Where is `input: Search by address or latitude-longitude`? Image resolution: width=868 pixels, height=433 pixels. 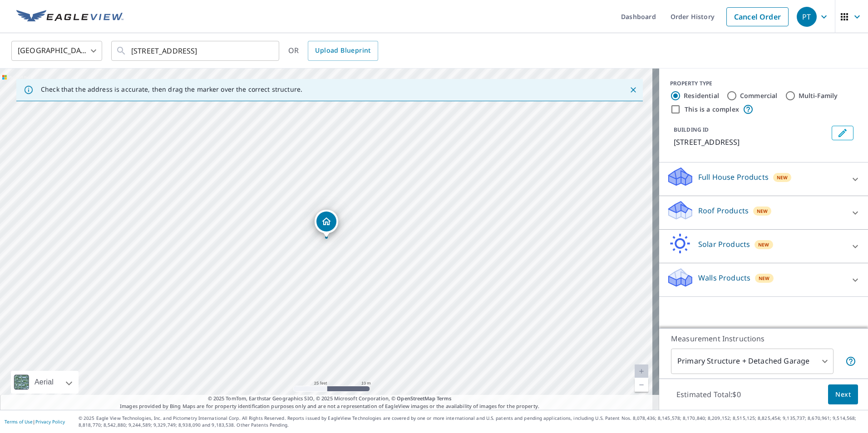
input: Search by address or latitude-longitude is located at coordinates (196, 51).